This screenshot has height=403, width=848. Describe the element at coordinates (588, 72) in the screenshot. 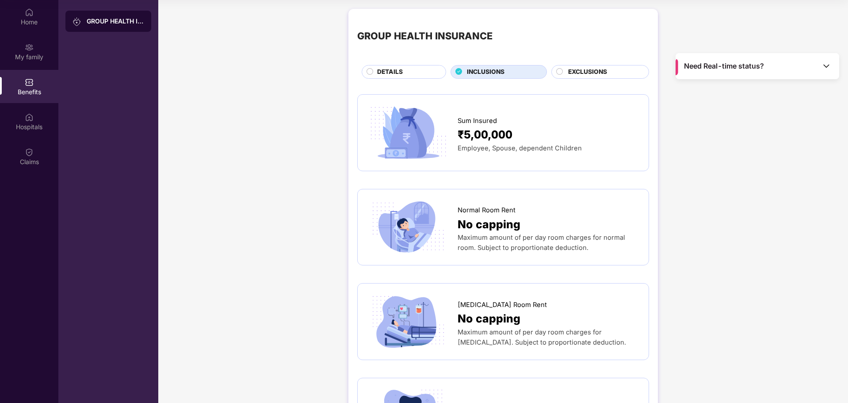

I see `span: EXCLUSIONS` at that location.